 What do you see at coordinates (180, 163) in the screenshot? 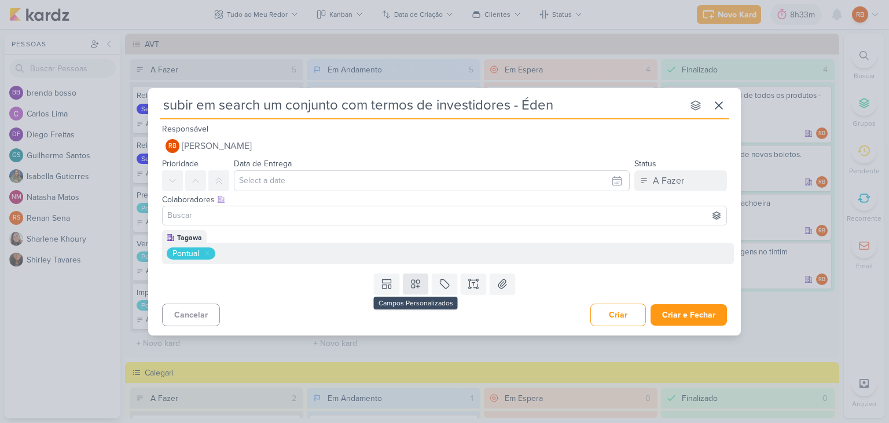
I see `label: Prioridade` at bounding box center [180, 163].